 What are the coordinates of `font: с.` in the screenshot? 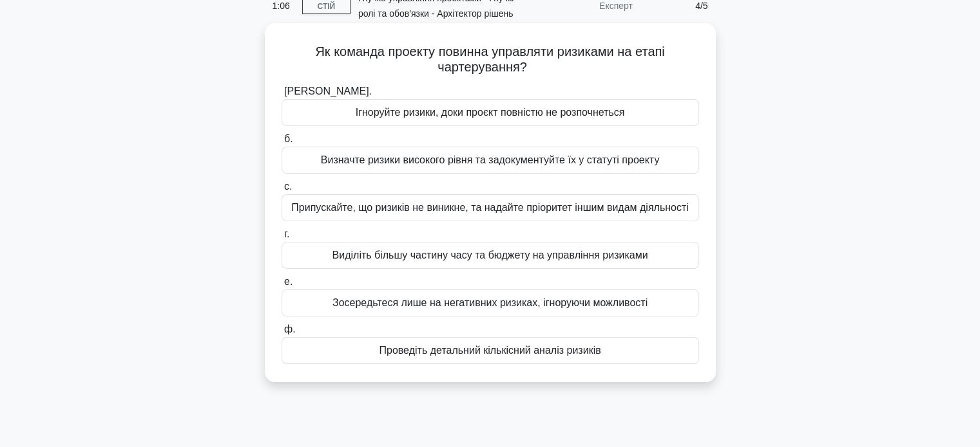 It's located at (288, 186).